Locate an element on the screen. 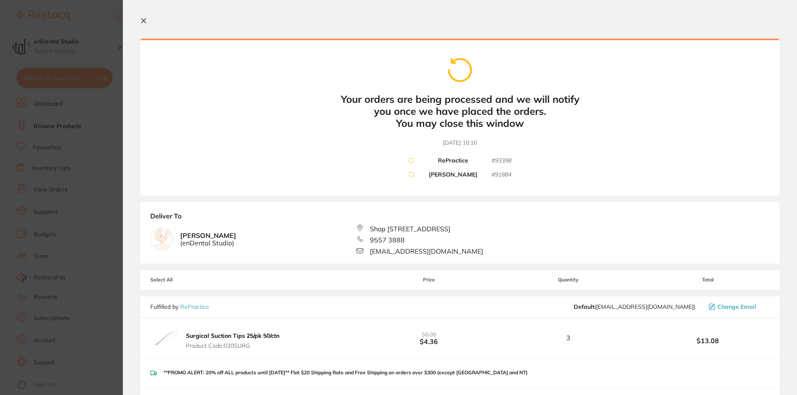 Image resolution: width=797 pixels, height=395 pixels. b: Default is located at coordinates (584, 307).